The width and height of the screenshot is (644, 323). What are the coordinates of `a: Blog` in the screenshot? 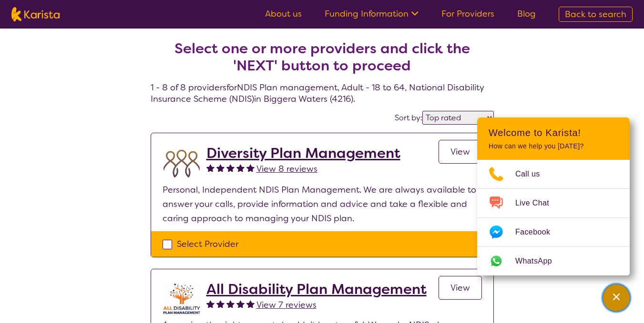 It's located at (526, 14).